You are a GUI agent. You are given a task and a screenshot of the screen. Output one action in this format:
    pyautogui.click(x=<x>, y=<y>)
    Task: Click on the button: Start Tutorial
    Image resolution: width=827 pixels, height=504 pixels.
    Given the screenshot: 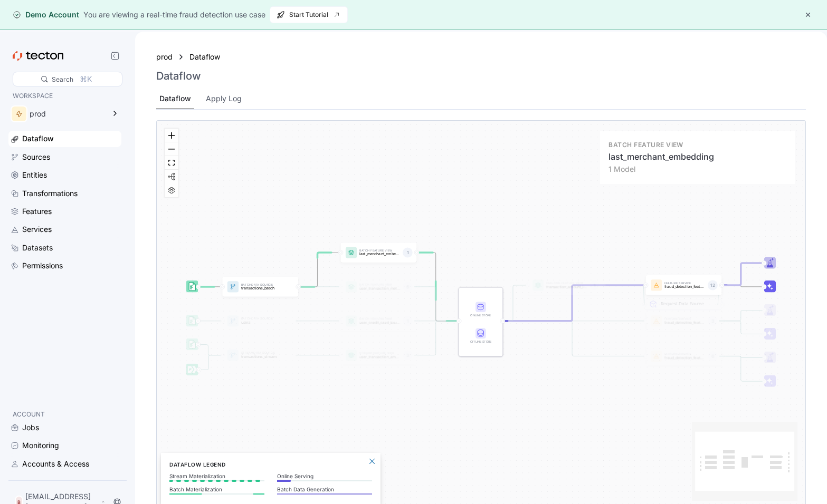 What is the action you would take?
    pyautogui.click(x=309, y=15)
    